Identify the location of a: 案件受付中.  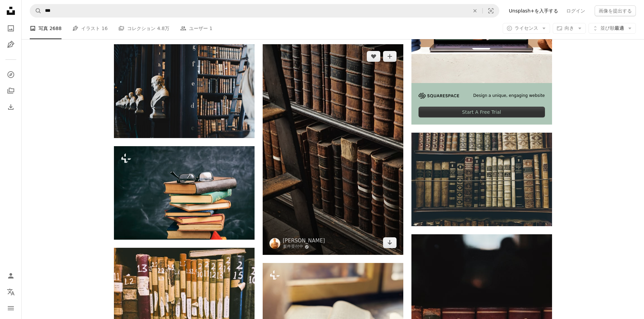
(304, 247).